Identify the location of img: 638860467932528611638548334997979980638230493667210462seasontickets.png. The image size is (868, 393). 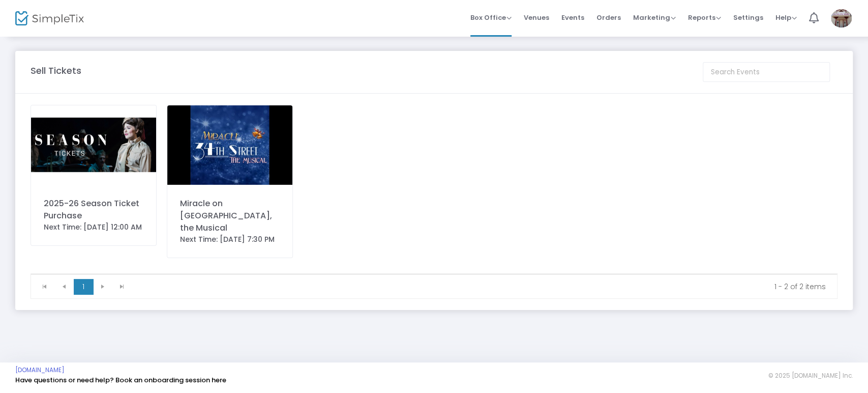
(93, 145).